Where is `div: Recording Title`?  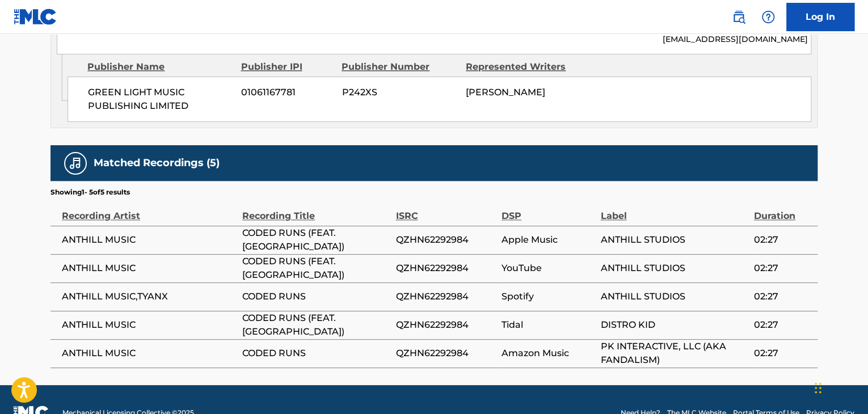
div: Recording Title is located at coordinates (316, 210).